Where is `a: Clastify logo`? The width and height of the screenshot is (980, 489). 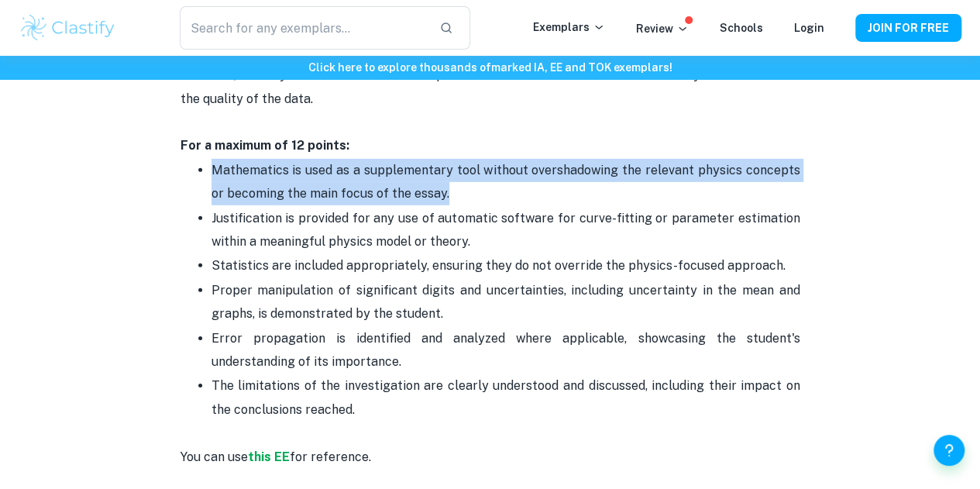
a: Clastify logo is located at coordinates (67, 28).